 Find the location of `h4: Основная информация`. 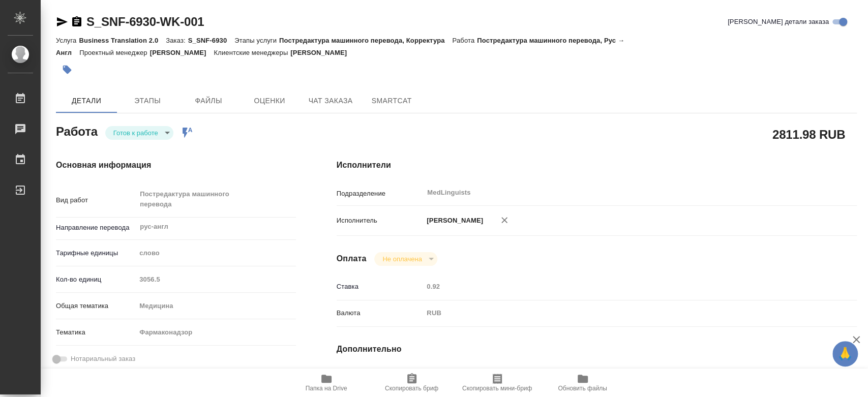

h4: Основная информация is located at coordinates (176, 165).